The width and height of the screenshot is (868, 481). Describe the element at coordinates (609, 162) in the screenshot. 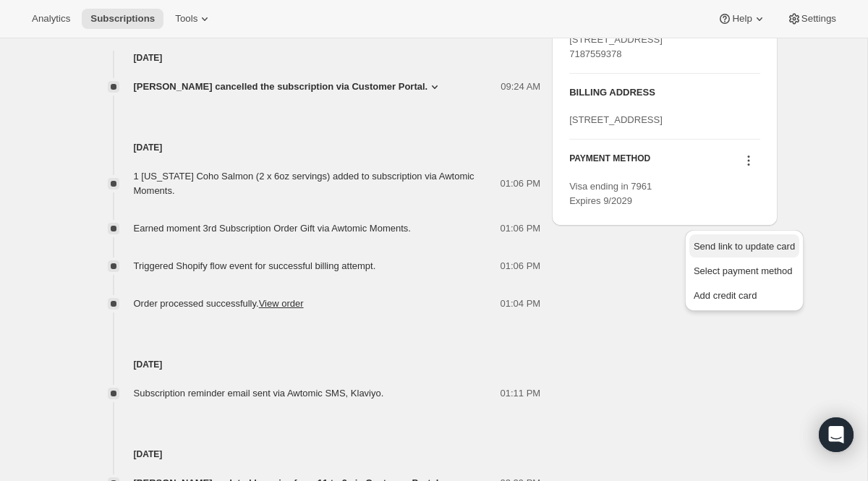

I see `h3: PAYMENT METHOD` at that location.